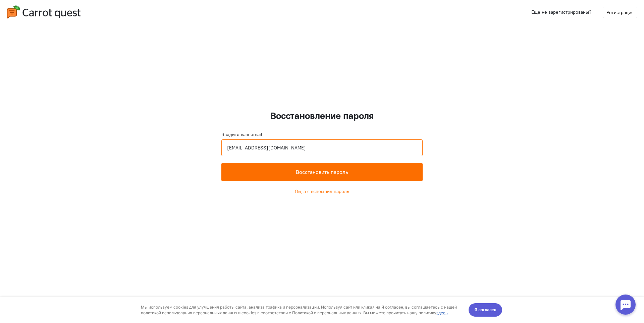 Image resolution: width=644 pixels, height=323 pixels. Describe the element at coordinates (620, 12) in the screenshot. I see `a: Регистрация` at that location.